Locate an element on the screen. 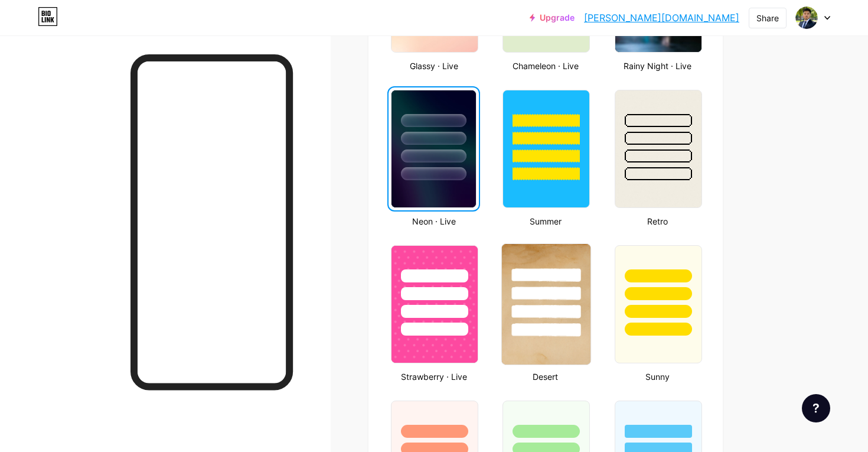 The image size is (868, 452). div: Strawberry · Live is located at coordinates (433, 376).